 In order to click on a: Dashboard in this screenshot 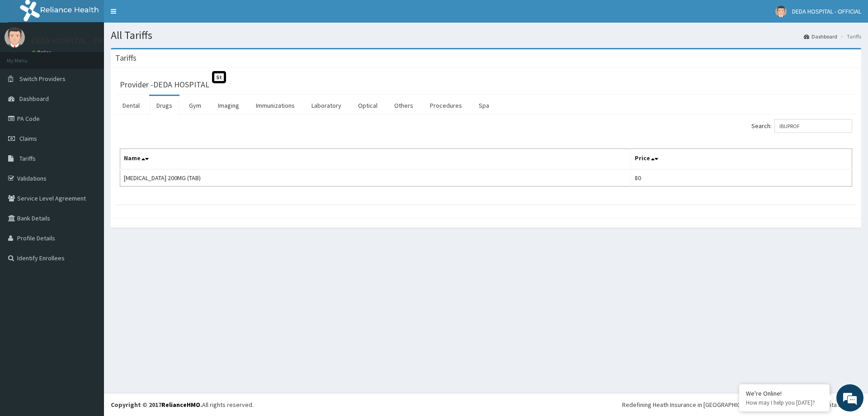, I will do `click(820, 36)`.